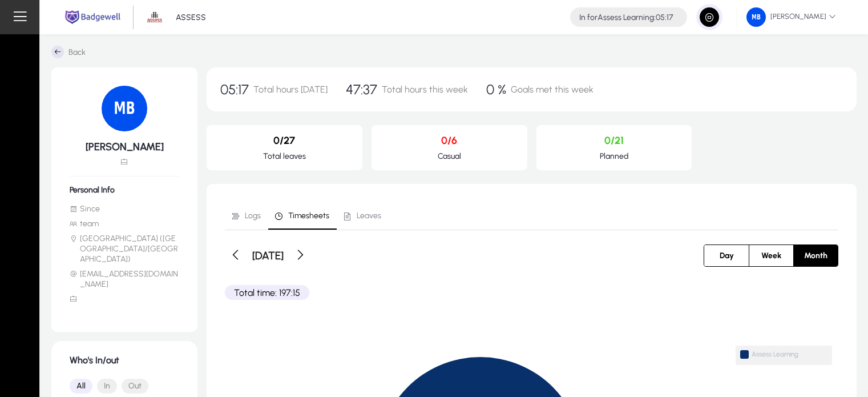  Describe the element at coordinates (552, 89) in the screenshot. I see `span: Goals met this week` at that location.